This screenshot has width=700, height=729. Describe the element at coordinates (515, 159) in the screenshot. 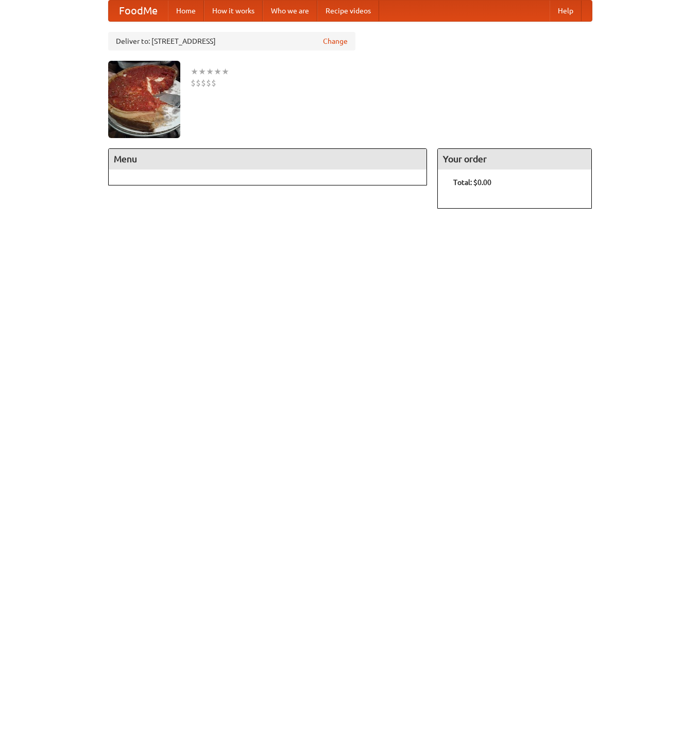

I see `h4: Your order` at that location.